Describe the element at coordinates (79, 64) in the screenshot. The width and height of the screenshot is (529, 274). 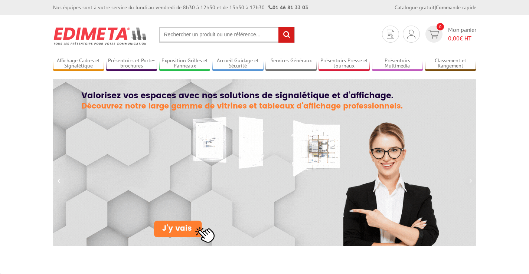
I see `a: Affichage Cadres et Signalétique` at that location.